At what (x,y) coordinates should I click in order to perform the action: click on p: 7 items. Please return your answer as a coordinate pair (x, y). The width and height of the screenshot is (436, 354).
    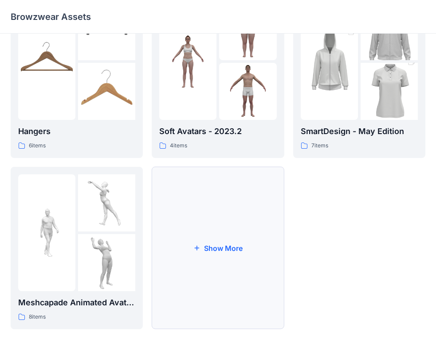
    Looking at the image, I should click on (319, 146).